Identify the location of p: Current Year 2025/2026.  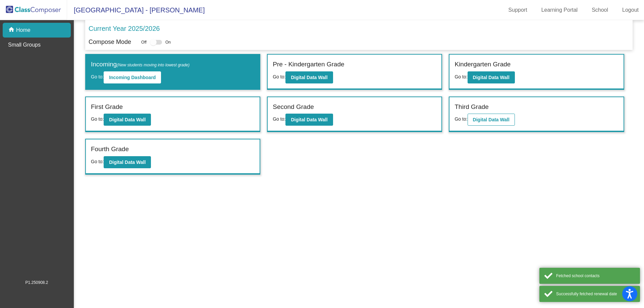
(124, 28).